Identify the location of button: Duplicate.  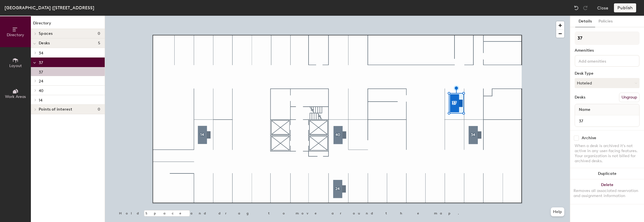
(607, 174).